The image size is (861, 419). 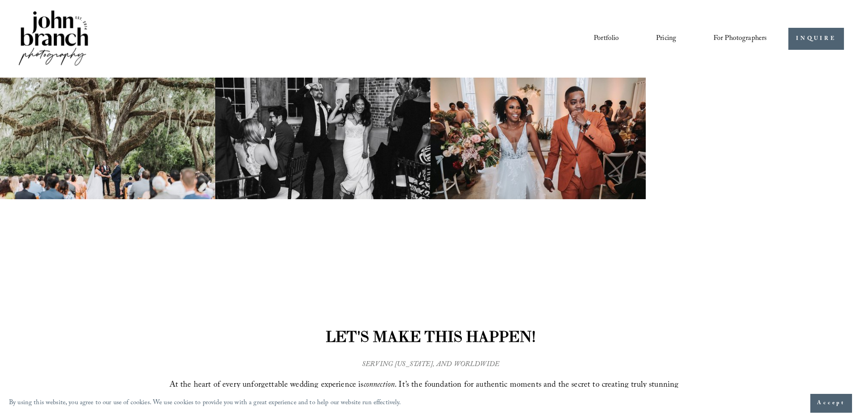 What do you see at coordinates (205, 403) in the screenshot?
I see `p: By using this website, you agree to our use of cookies. We use cookies to provide you with a grea...` at bounding box center [205, 403].